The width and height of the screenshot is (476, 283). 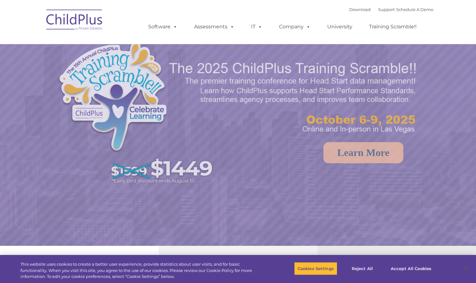 What do you see at coordinates (141, 270) in the screenshot?
I see `div: This website uses cookies to create a better user experience, provide statistics about user visit...` at bounding box center [141, 270].